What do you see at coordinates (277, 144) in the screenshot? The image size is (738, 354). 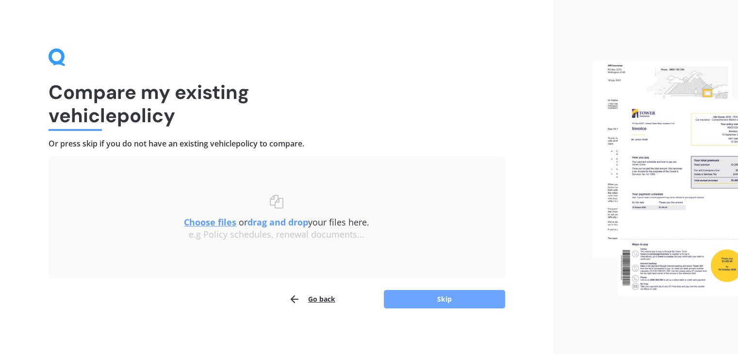 I see `h4: Or press skip if you do not have an existing vehicle policy to compare.` at bounding box center [277, 144].